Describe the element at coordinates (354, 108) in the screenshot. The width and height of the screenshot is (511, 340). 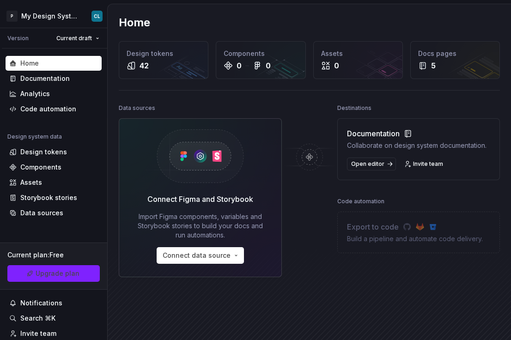
I see `div: Destinations` at that location.